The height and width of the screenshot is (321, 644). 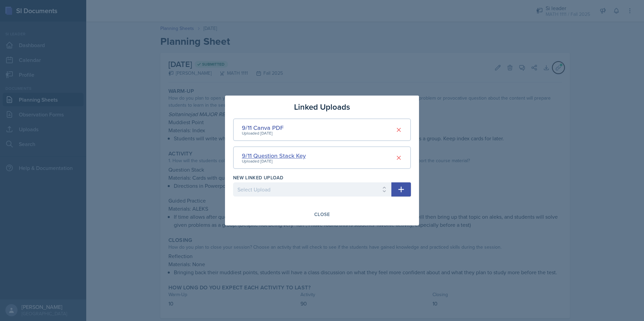 I want to click on div: 9/11 Question Stack Key, so click(x=274, y=155).